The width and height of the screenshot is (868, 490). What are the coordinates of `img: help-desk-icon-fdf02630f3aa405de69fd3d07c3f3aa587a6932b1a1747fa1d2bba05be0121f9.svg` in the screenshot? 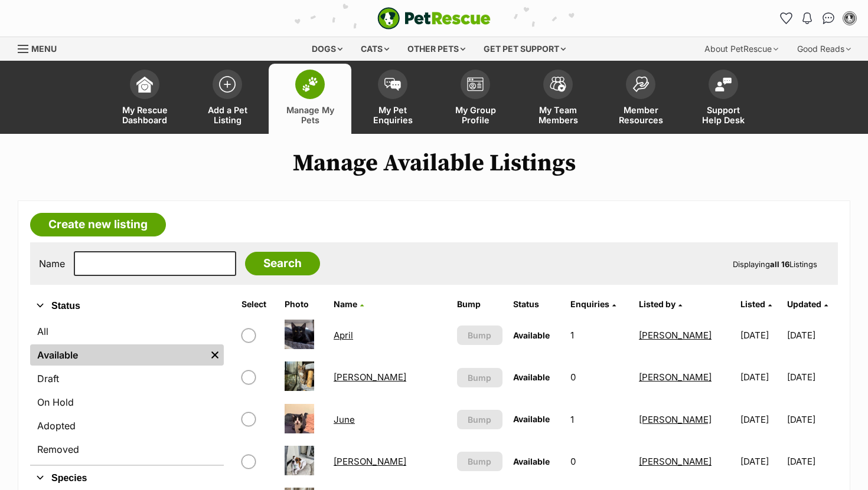 It's located at (723, 85).